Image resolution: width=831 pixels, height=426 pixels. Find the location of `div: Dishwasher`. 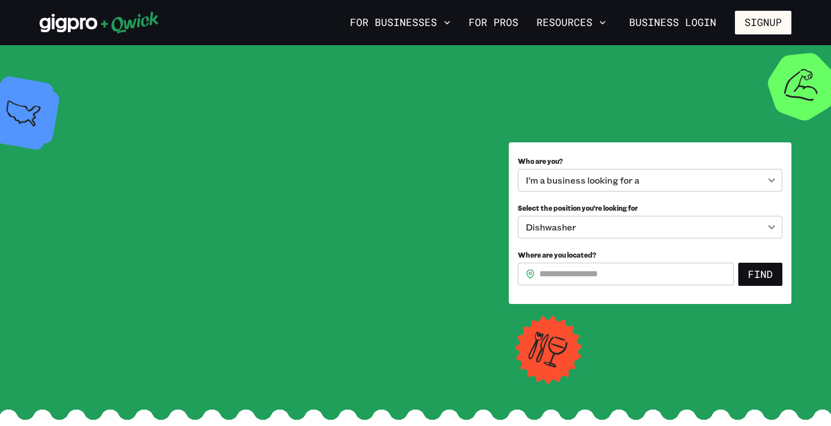

div: Dishwasher is located at coordinates (650, 227).